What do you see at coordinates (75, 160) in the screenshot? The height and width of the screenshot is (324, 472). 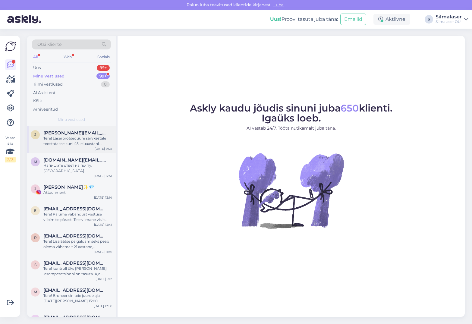 I see `span: mostova.pl@gmail.com` at bounding box center [75, 160].